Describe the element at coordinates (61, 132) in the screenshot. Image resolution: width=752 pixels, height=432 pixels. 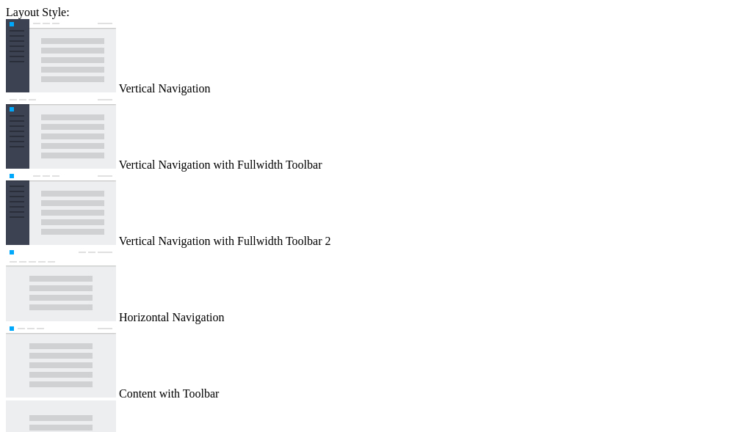
I see `img: vertical-nav-with-full-toolbar.jpg` at that location.